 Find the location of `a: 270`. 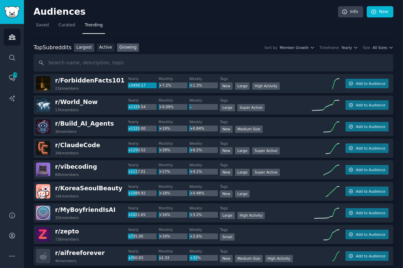

a: 270 is located at coordinates (12, 78).